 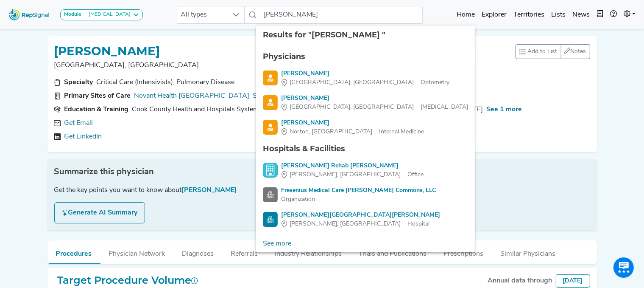 What do you see at coordinates (276, 243) in the screenshot?
I see `a: See more` at bounding box center [276, 243].